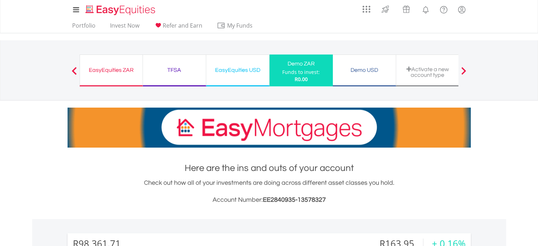  I want to click on div: Funds to invest:, so click(301, 72).